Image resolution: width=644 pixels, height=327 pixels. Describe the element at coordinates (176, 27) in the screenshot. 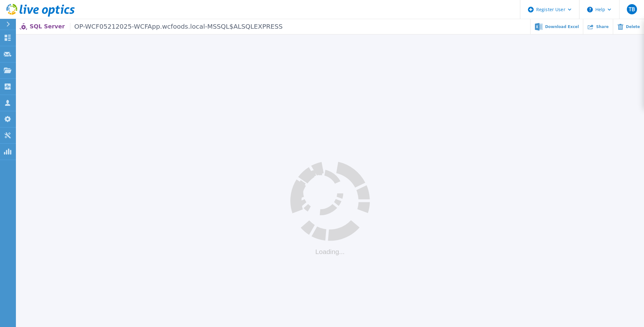

I see `span: OP-WCF05212025-WCFApp.wcfoods.local-MSSQL$ALSQLEXPRESS` at that location.